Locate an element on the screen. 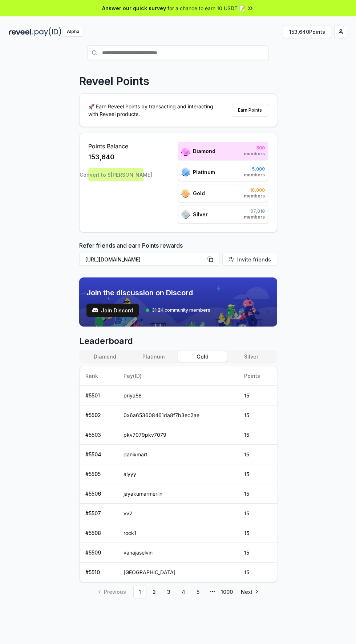 Image resolution: width=356 pixels, height=644 pixels. span: Silver is located at coordinates (200, 214).